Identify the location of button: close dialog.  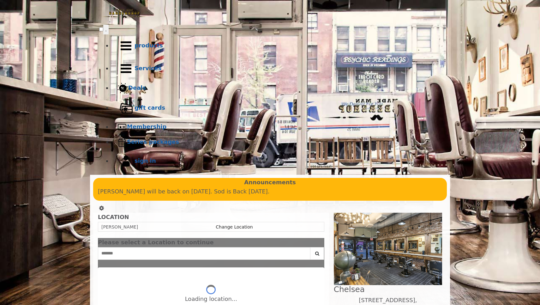
(320, 242).